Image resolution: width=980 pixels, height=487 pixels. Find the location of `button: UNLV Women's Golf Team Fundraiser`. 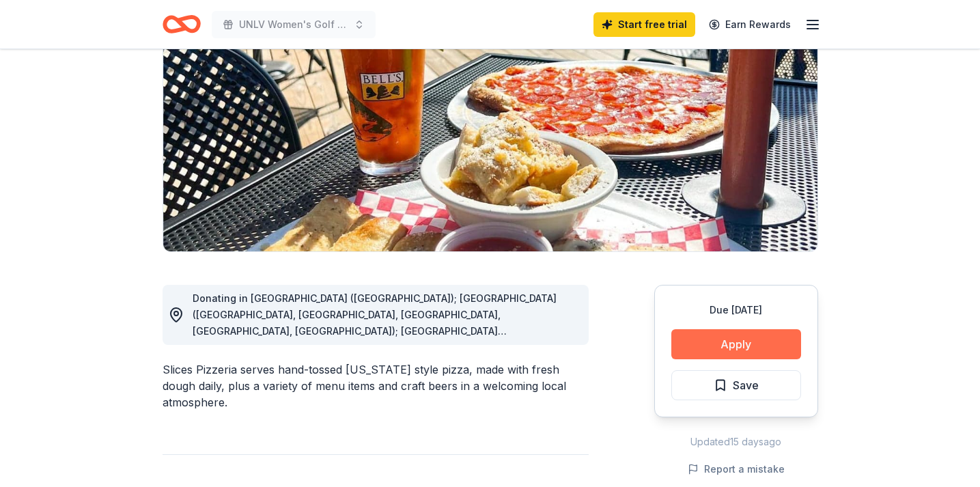

button: UNLV Women's Golf Team Fundraiser is located at coordinates (293, 24).